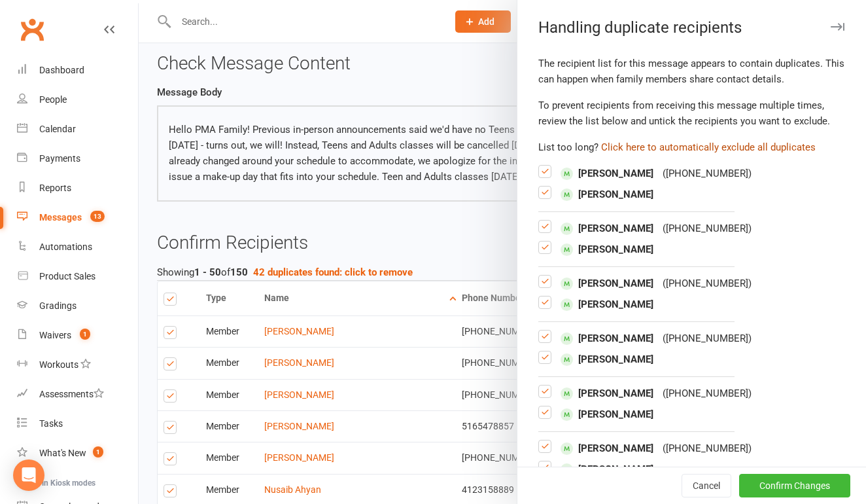  Describe the element at coordinates (795, 486) in the screenshot. I see `button: Confirm Changes` at that location.